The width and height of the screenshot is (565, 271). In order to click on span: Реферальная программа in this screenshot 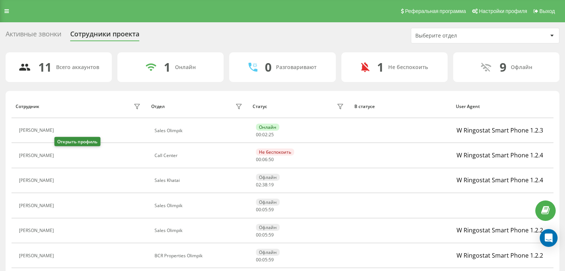, I will do `click(435, 11)`.